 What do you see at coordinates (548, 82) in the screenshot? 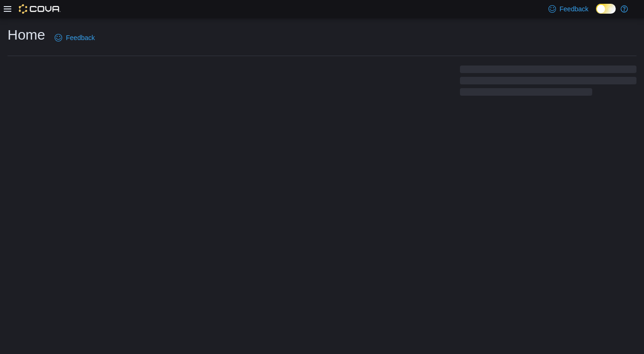
I see `span: Loading` at bounding box center [548, 82].